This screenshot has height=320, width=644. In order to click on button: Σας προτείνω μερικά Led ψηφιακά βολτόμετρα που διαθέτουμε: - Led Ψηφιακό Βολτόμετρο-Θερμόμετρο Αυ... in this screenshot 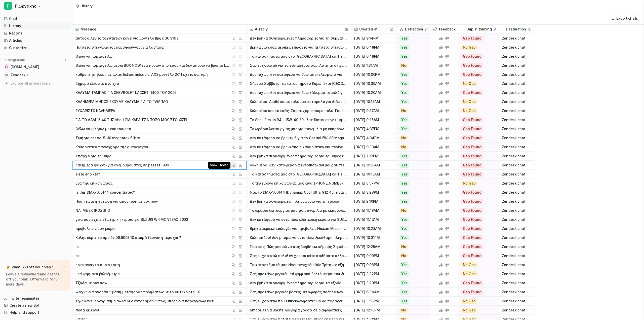, I will do `click(299, 274)`.